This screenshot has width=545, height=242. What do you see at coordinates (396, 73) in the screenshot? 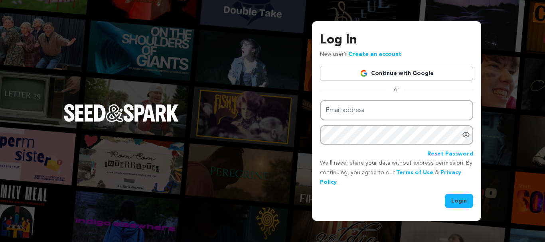
I see `a: Continue with Google` at bounding box center [396, 73].